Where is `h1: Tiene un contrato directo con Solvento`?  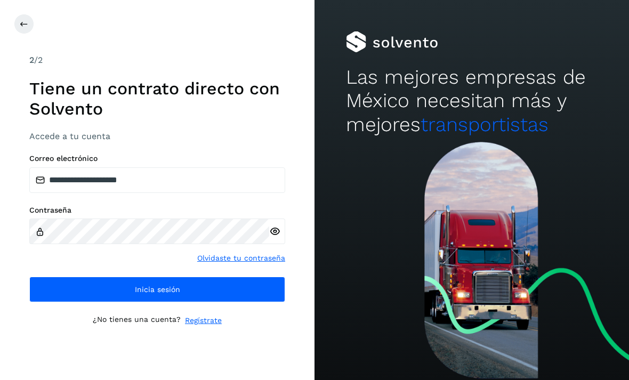 h1: Tiene un contrato directo con Solvento is located at coordinates (157, 99).